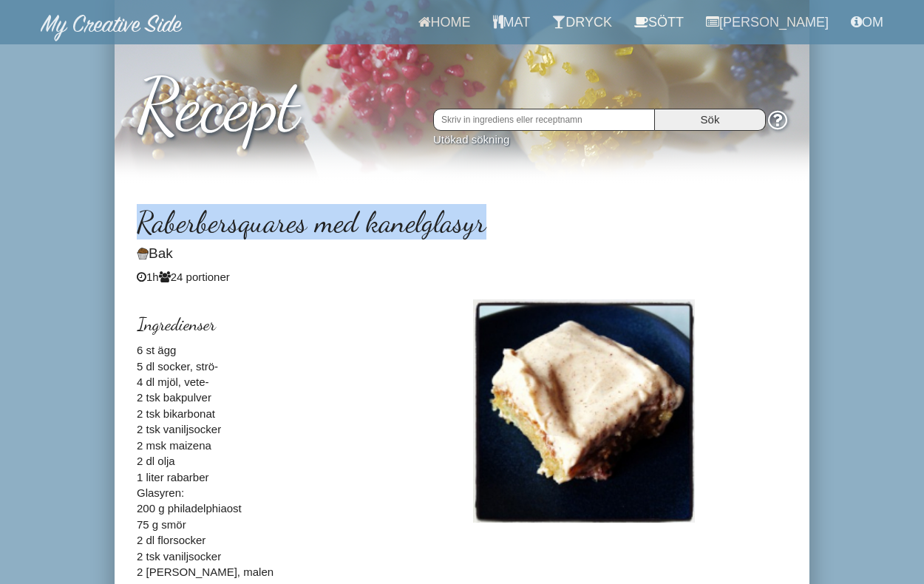 This screenshot has width=924, height=584. Describe the element at coordinates (294, 325) in the screenshot. I see `h3: Ingredienser` at that location.